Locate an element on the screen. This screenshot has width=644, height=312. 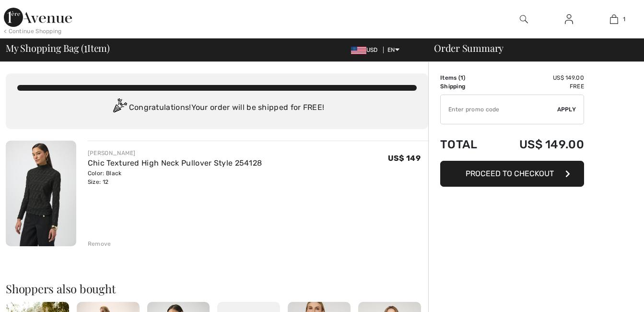
div: Remove is located at coordinates (99, 244).